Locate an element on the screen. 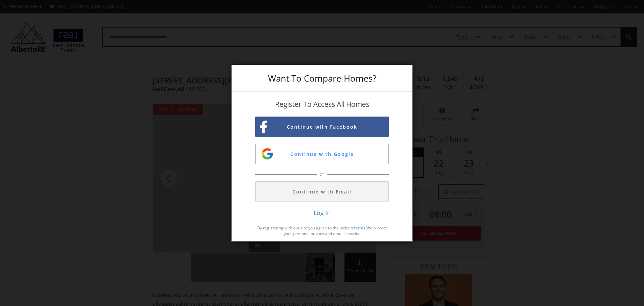  h3: Want To Compare Homes? is located at coordinates (322, 79).